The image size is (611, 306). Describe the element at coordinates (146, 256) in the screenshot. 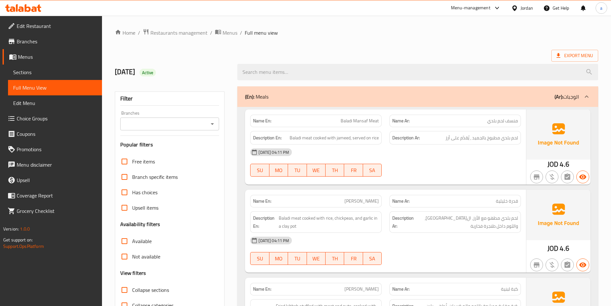

I see `span: Not available` at that location.